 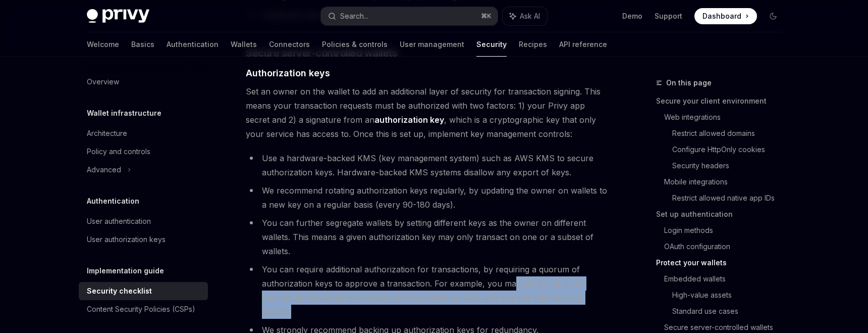 I want to click on span: Set an owner on the wallet to add an additional layer of security for transaction signing. This m..., so click(x=427, y=113).